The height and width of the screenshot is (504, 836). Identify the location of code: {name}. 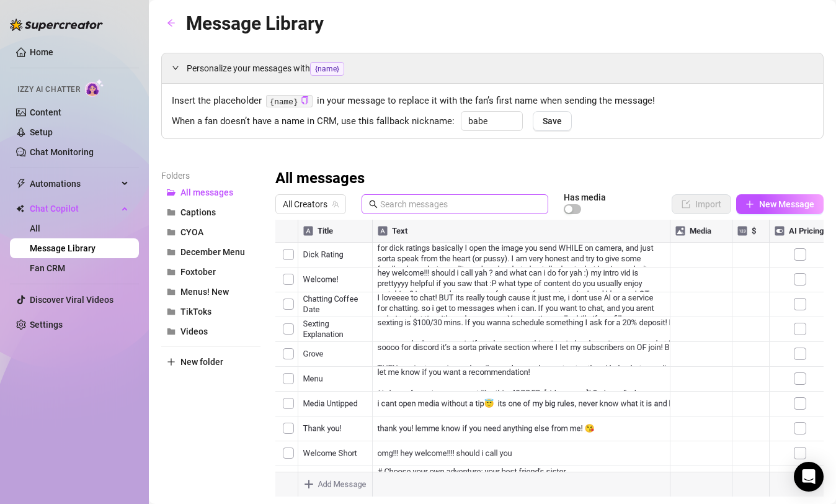
(289, 101).